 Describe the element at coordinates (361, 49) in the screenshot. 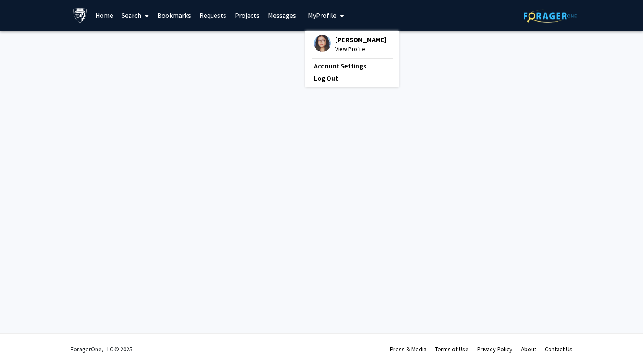

I see `span: View Profile` at that location.